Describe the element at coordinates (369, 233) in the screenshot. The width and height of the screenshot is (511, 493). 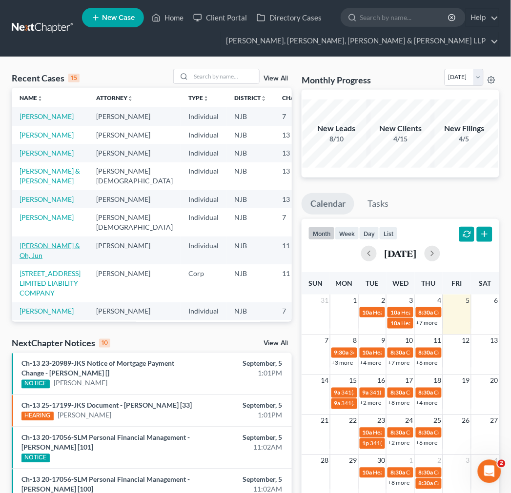
I see `button: day` at that location.